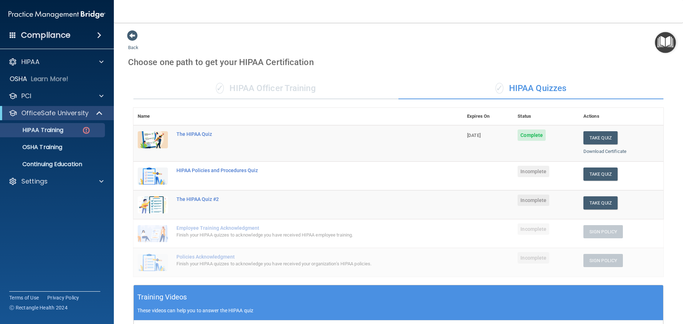  What do you see at coordinates (666, 42) in the screenshot?
I see `button: Open Resource Center` at bounding box center [666, 42].